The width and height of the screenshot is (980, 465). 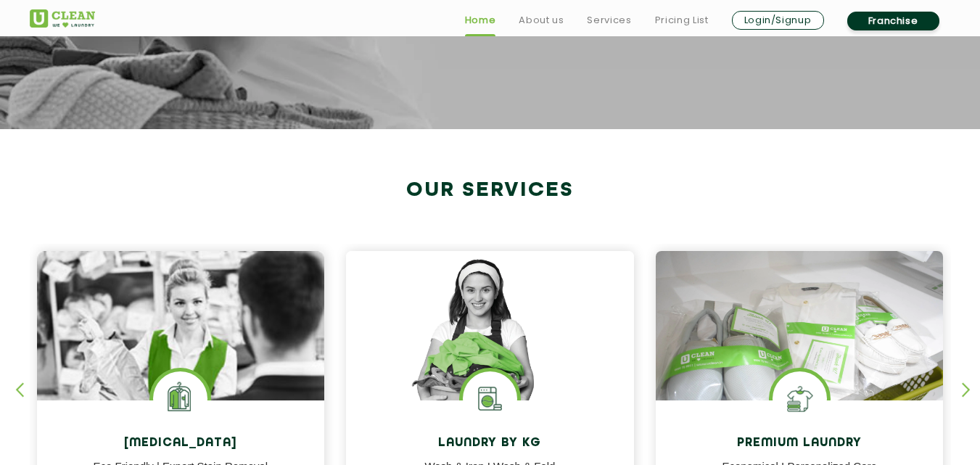 I want to click on a: Home, so click(x=480, y=20).